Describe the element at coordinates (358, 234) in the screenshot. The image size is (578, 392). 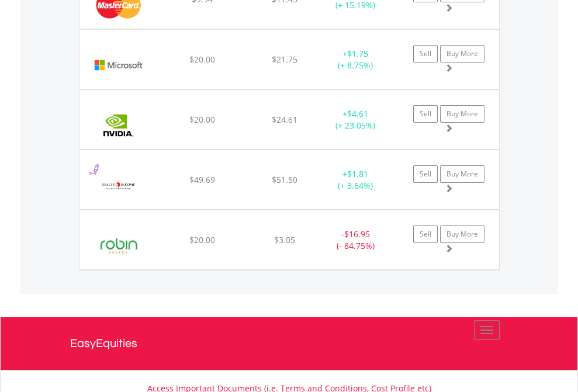
I see `span: $16.95` at that location.